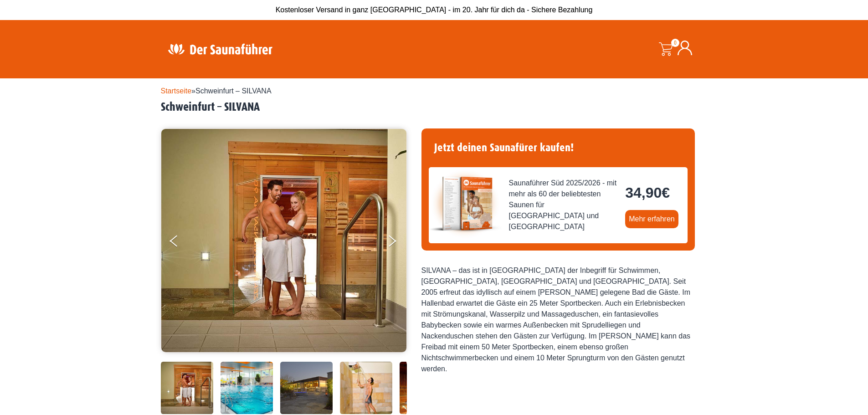  Describe the element at coordinates (176, 91) in the screenshot. I see `a: Startseite` at that location.